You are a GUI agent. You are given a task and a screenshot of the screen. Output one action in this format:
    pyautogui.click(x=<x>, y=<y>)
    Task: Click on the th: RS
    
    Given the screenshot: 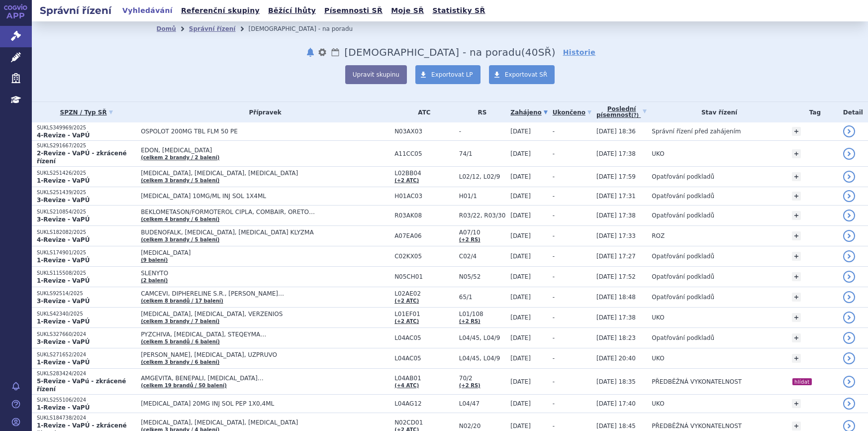 What is the action you would take?
    pyautogui.click(x=479, y=112)
    